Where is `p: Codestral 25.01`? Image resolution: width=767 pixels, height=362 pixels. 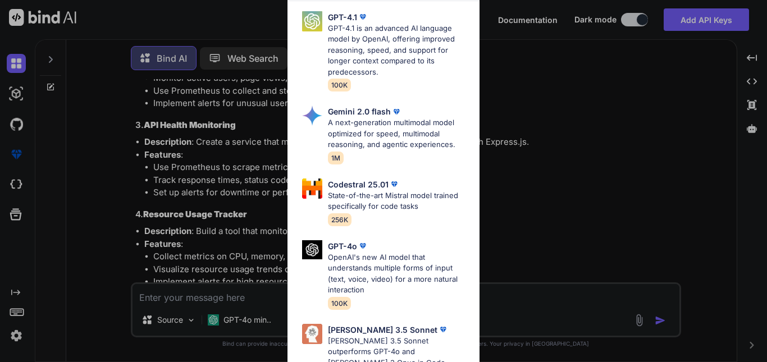
p: Codestral 25.01 is located at coordinates (358, 184).